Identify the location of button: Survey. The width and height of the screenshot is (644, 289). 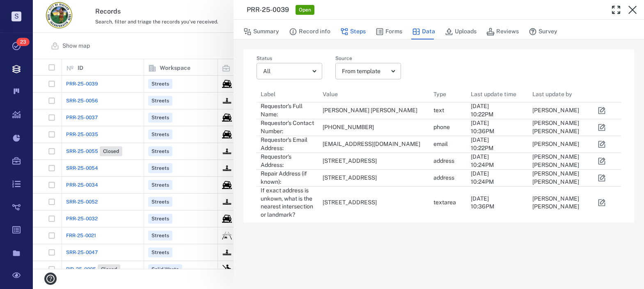
(544, 31).